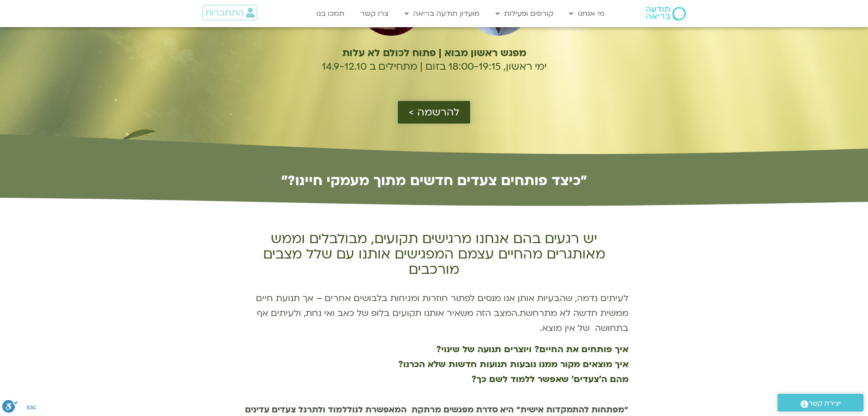 This screenshot has width=868, height=416. I want to click on a: התחברות, so click(230, 13).